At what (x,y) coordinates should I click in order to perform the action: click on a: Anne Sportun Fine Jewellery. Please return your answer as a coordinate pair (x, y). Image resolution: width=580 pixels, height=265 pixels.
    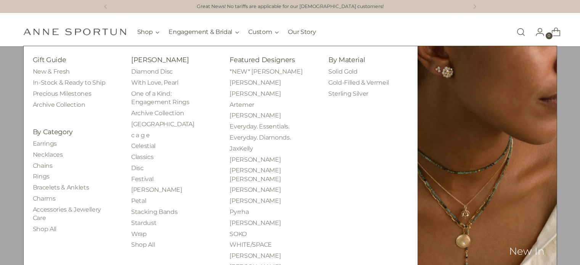
    Looking at the image, I should click on (75, 32).